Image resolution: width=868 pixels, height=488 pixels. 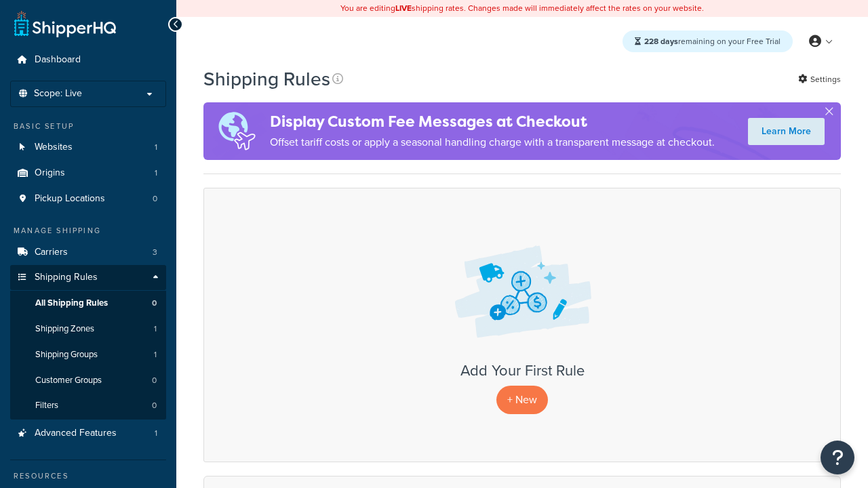 What do you see at coordinates (88, 147) in the screenshot?
I see `a: Websites 1` at bounding box center [88, 147].